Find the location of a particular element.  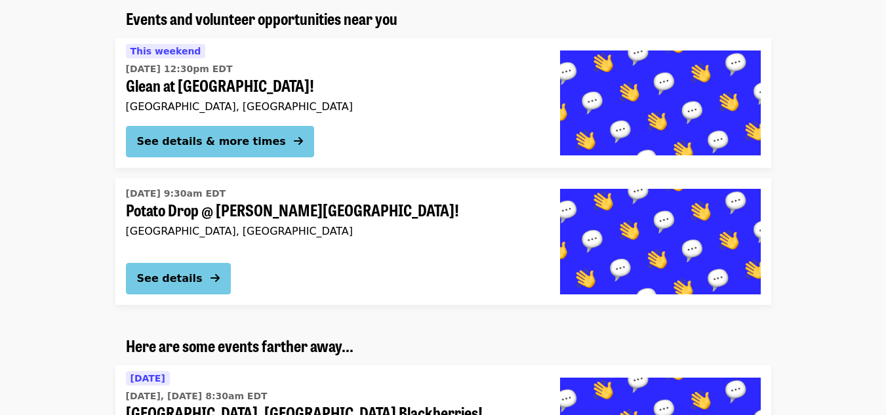

img: Glean at Lynchburg Community Market! organized by Society of St. Andrew is located at coordinates (660, 103).